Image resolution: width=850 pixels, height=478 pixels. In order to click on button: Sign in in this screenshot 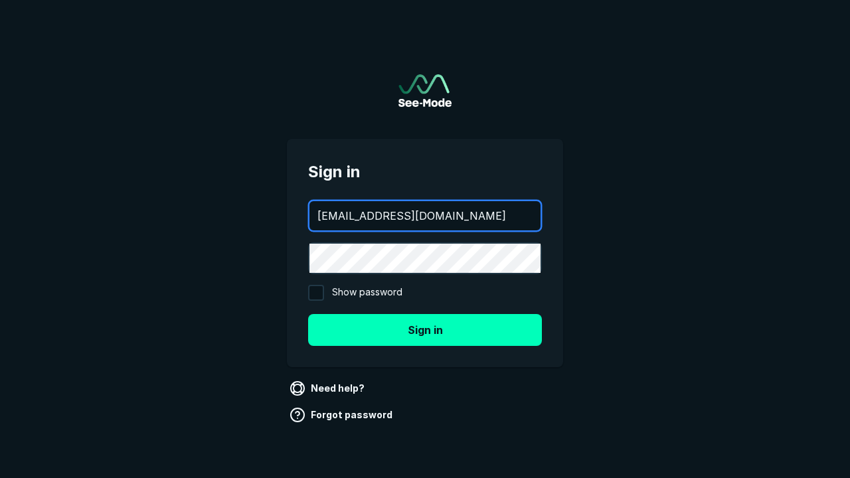, I will do `click(425, 330)`.